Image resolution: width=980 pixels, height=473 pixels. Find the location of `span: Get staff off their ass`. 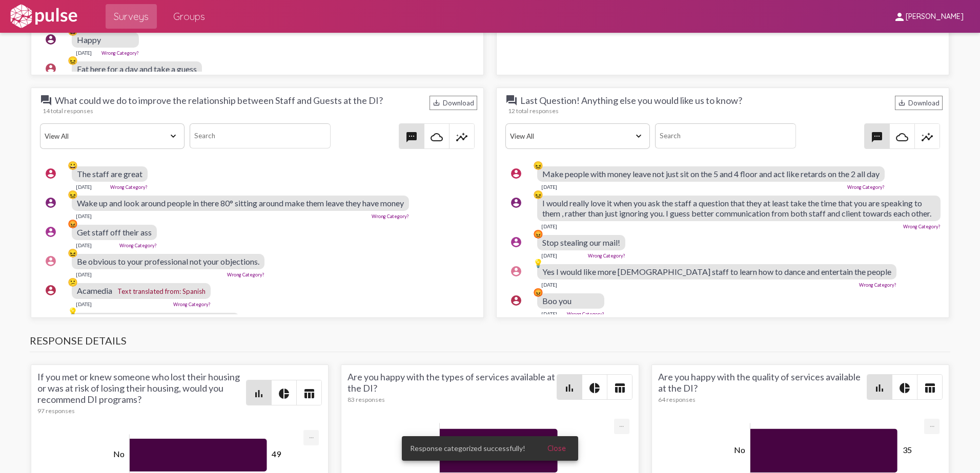

span: Get staff off their ass is located at coordinates (114, 232).